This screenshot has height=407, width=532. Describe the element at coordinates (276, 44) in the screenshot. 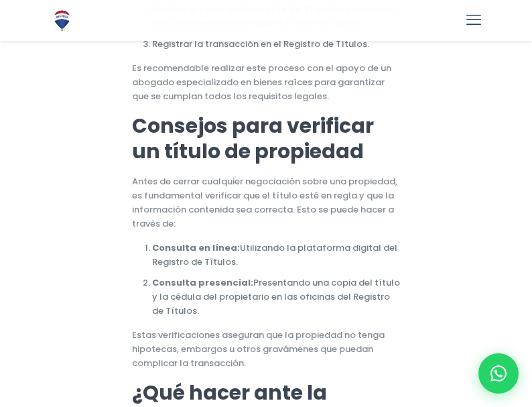

I see `li: Registrar la transacción en el Registro de Títulos.` at that location.